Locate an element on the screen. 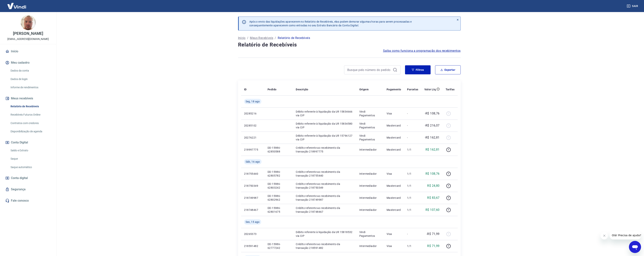 The image size is (644, 256). a: Meus Recebíveis is located at coordinates (262, 38).